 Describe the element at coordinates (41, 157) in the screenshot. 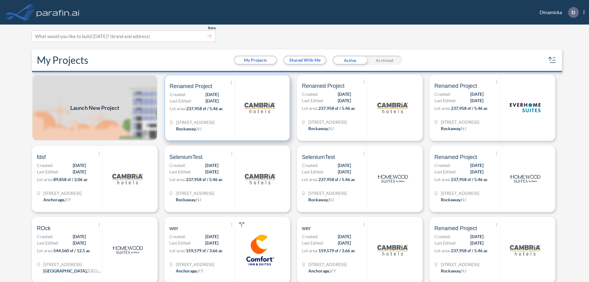

I see `span: fdsf` at that location.